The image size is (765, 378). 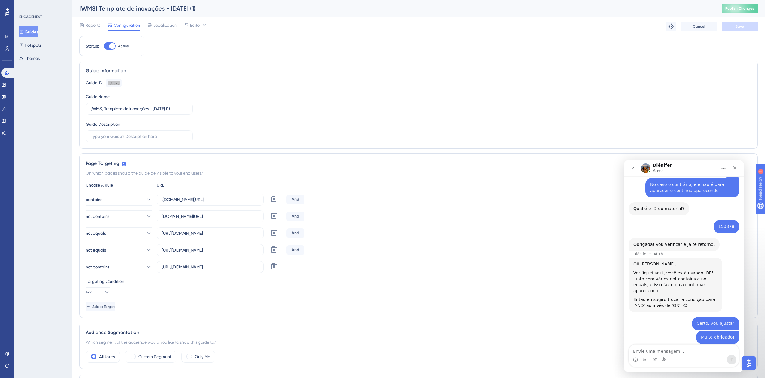 I want to click on span: Save, so click(x=740, y=26).